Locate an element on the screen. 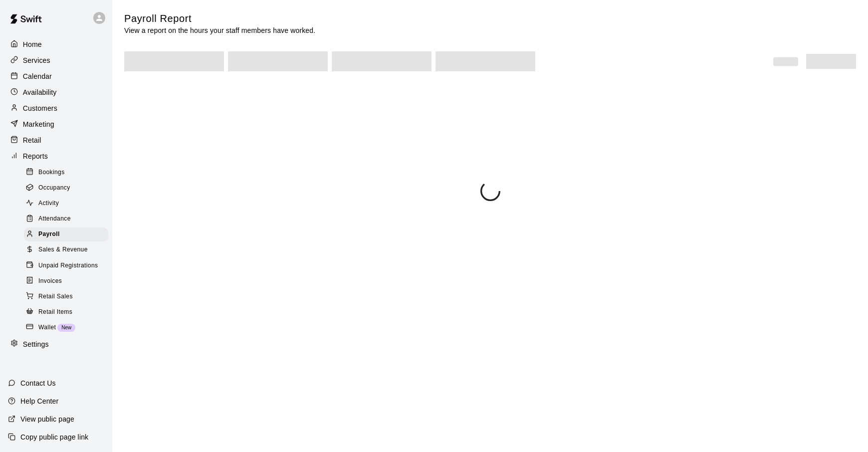 The height and width of the screenshot is (452, 868). div: Sales & Revenue is located at coordinates (66, 250).